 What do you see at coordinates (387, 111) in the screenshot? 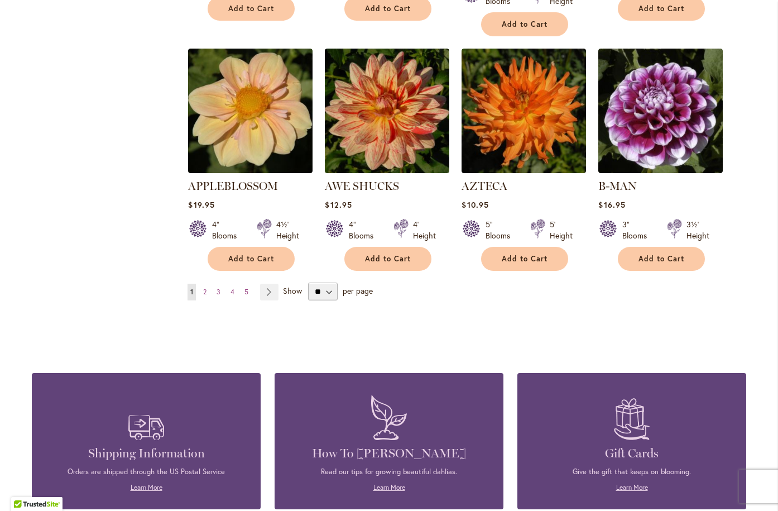
I see `img: AWE SHUCKS` at bounding box center [387, 111].